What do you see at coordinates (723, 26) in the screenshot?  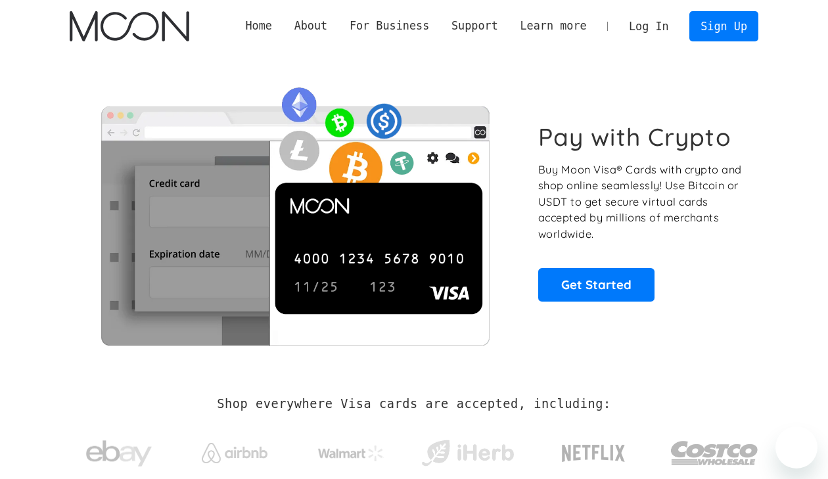 I see `a: Sign Up` at bounding box center [723, 26].